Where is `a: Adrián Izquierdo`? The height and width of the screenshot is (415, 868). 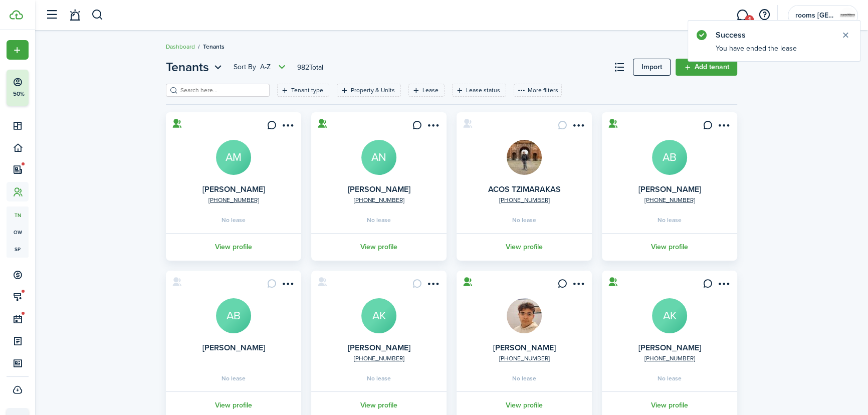 a: Adrián Izquierdo is located at coordinates (524, 316).